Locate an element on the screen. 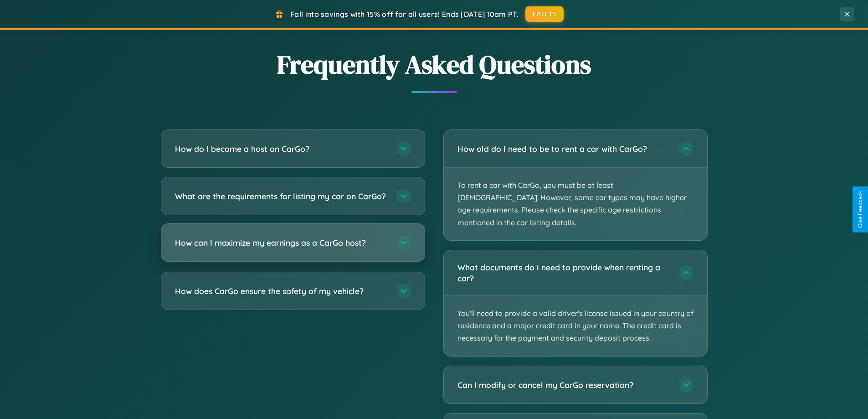 The image size is (868, 419). h3: How do I become a host on CarGo? is located at coordinates (281, 148).